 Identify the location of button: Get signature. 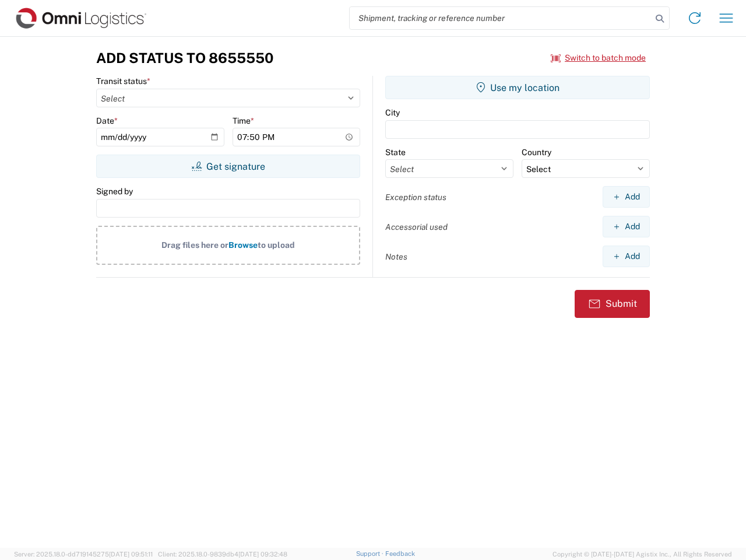
(228, 166).